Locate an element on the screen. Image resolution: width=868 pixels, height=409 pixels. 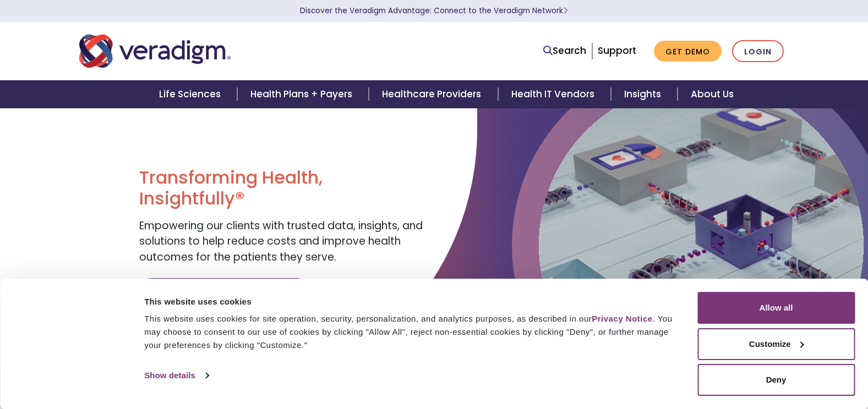
a: Health IT Vendors is located at coordinates (554, 94).